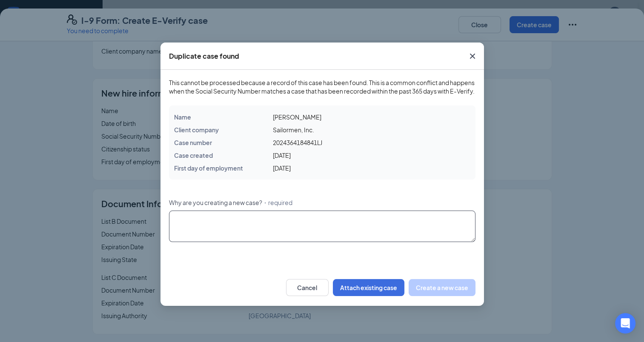 The width and height of the screenshot is (644, 342). What do you see at coordinates (472, 57) in the screenshot?
I see `svg: Cross` at bounding box center [472, 57].